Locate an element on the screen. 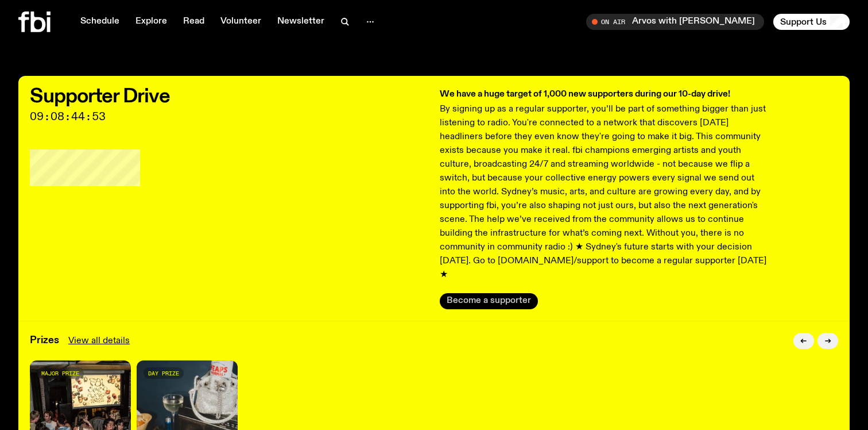 This screenshot has width=868, height=430. span: major prize is located at coordinates (60, 373).